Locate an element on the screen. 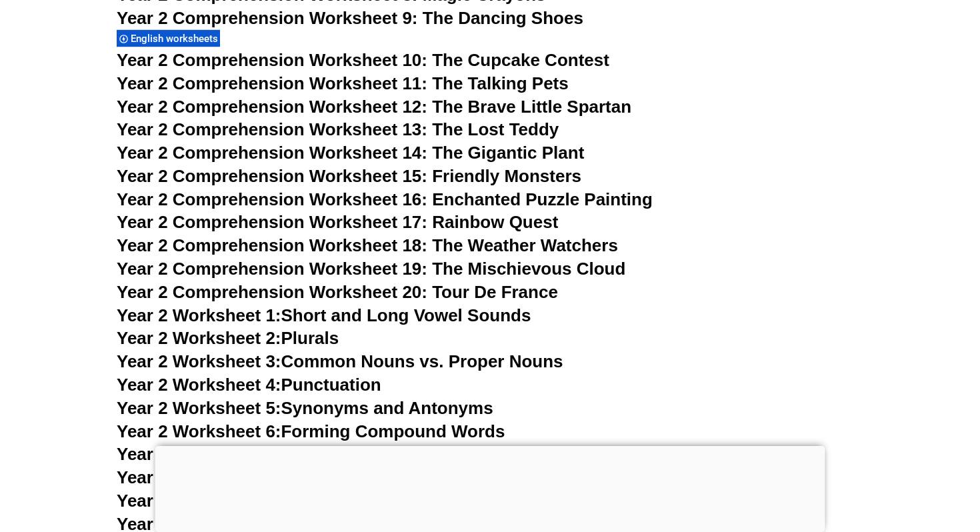 The height and width of the screenshot is (532, 980). div: English worksheets is located at coordinates (168, 38).